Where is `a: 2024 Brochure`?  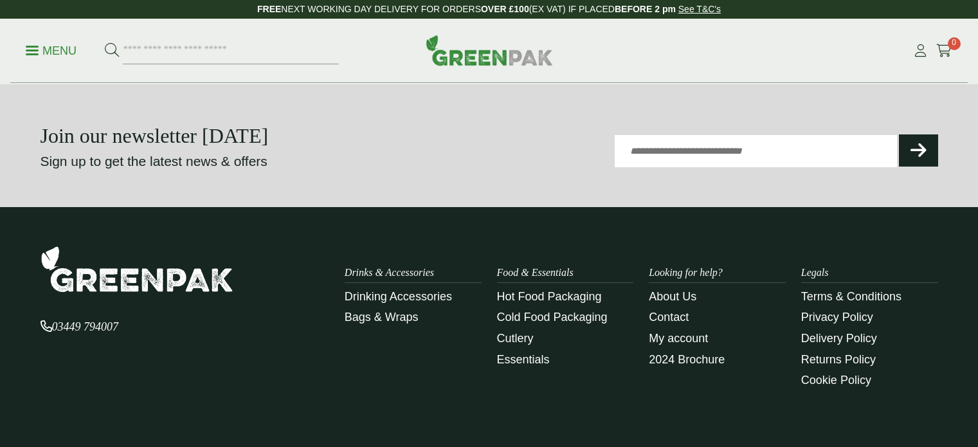 a: 2024 Brochure is located at coordinates (687, 360).